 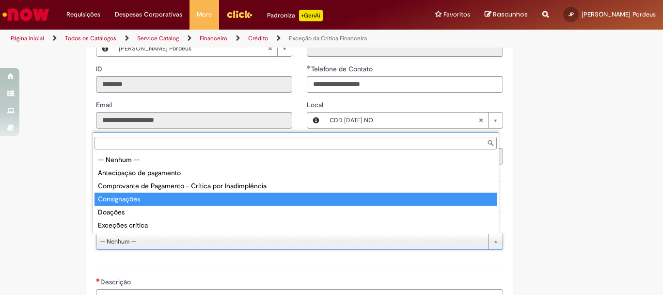 I want to click on div: Consignações, so click(x=296, y=199).